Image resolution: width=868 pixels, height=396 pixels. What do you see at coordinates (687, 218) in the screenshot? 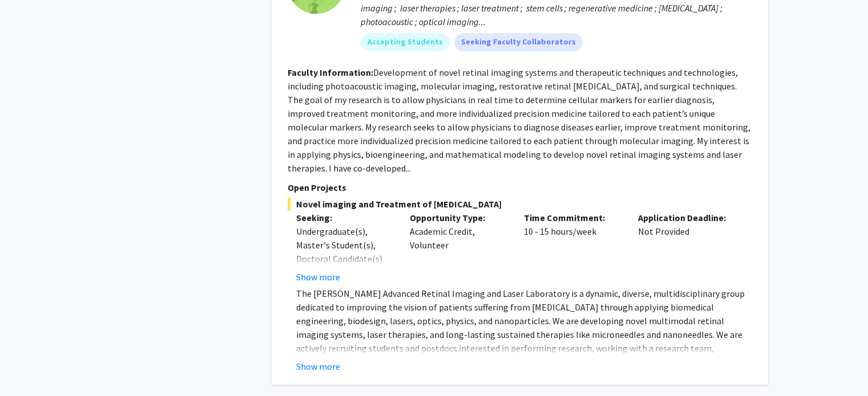
I see `p: Application Deadline:` at bounding box center [687, 218].